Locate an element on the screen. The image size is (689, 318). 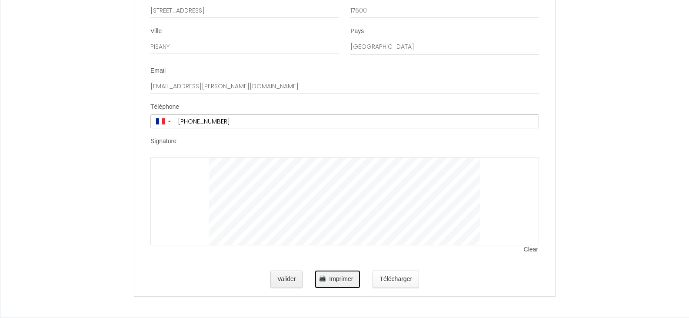
button: Valider is located at coordinates (286, 279).